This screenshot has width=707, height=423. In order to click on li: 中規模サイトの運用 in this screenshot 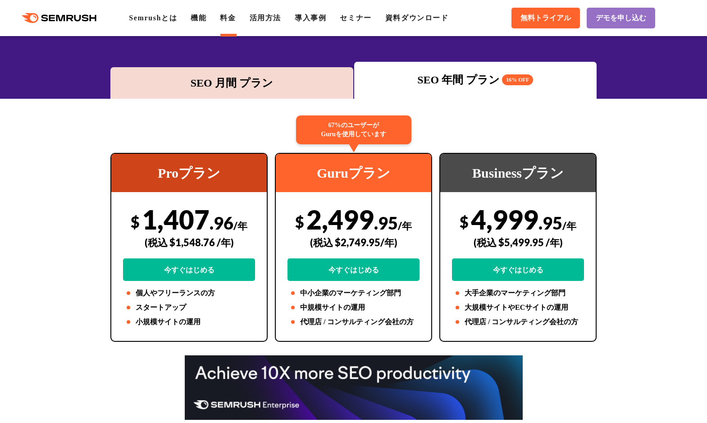, I will do `click(353, 307)`.